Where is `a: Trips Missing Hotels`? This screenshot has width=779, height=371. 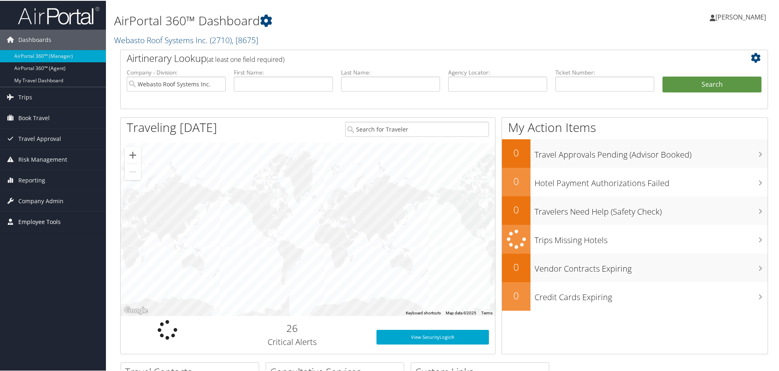
a: Trips Missing Hotels is located at coordinates (635, 238).